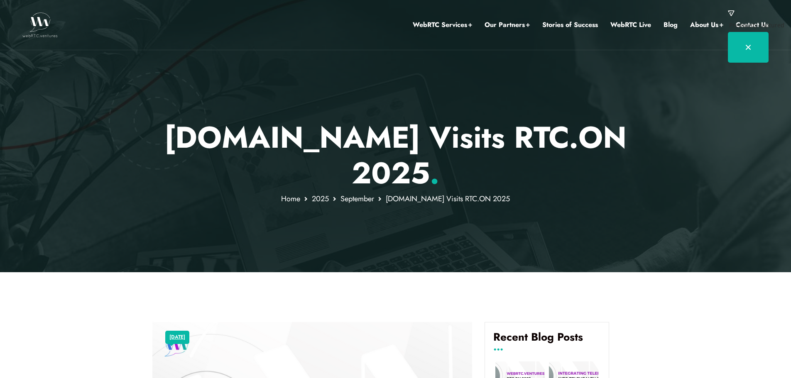 This screenshot has height=378, width=791. I want to click on img: WebRTC.ventures, so click(40, 25).